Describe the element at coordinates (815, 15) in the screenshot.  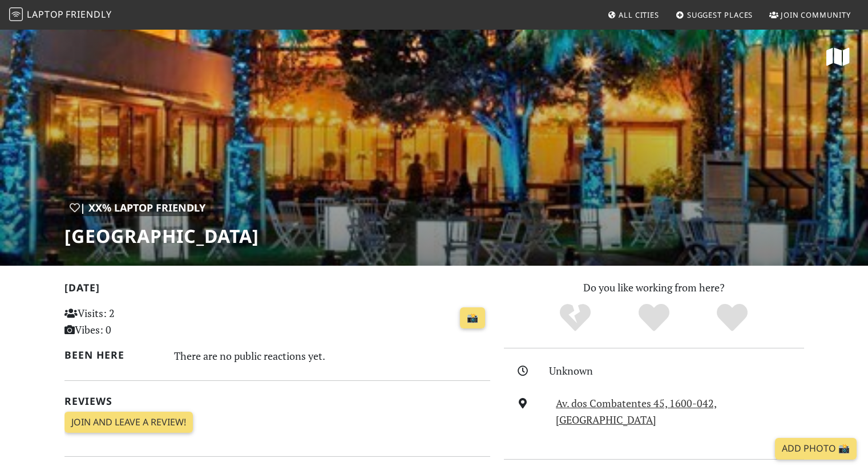
I see `span: Join Community` at that location.